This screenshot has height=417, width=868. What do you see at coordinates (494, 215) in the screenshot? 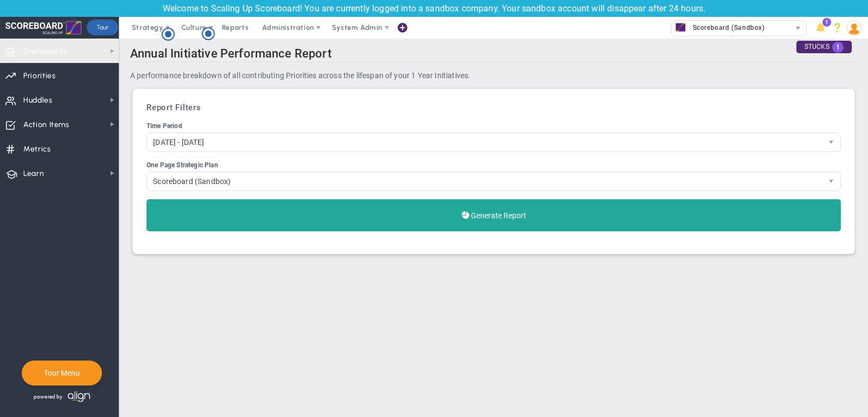
I see `button: Generate Report` at bounding box center [494, 215].